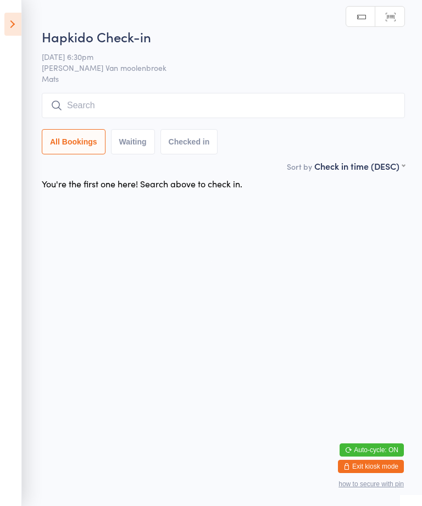 The height and width of the screenshot is (506, 422). I want to click on button: Auto-cycle: ON, so click(371, 450).